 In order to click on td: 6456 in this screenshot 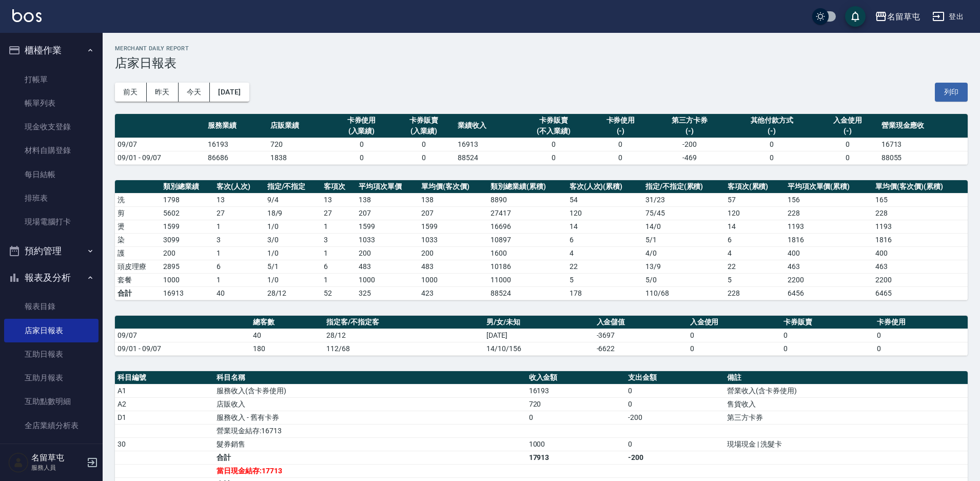, I will do `click(829, 293)`.